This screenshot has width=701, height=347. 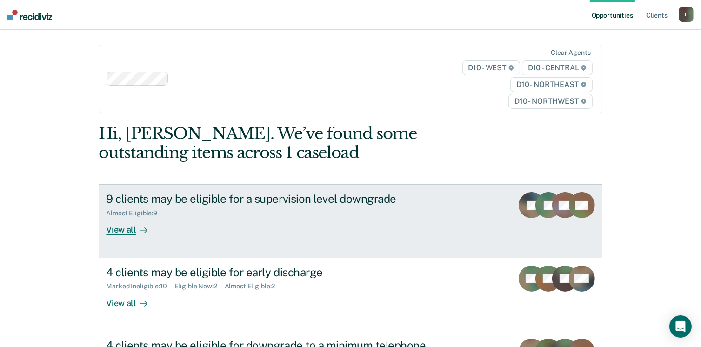 What do you see at coordinates (140, 286) in the screenshot?
I see `div: Marked Ineligible : 10` at bounding box center [140, 286].